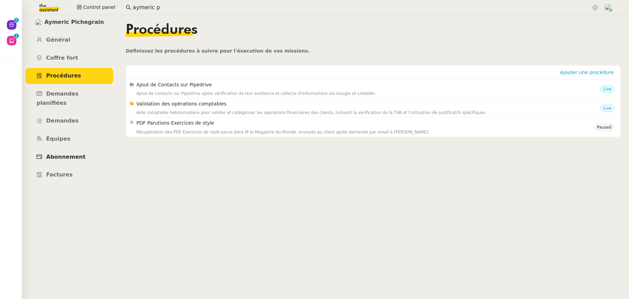  What do you see at coordinates (62, 58) in the screenshot?
I see `span: Coffre fort` at bounding box center [62, 58].